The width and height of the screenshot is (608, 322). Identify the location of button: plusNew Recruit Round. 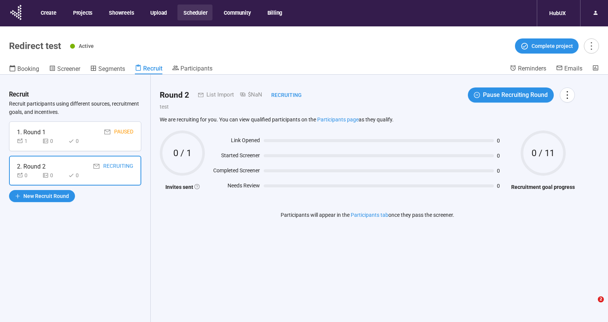
(42, 196).